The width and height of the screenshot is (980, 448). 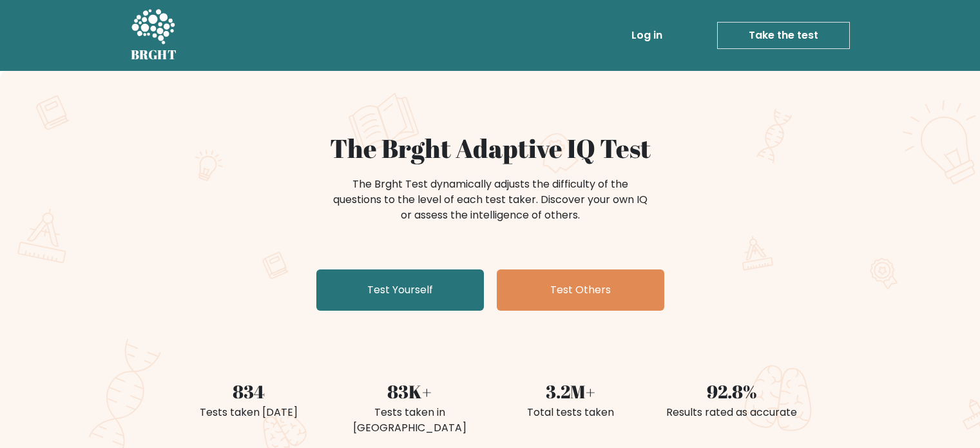 What do you see at coordinates (400, 290) in the screenshot?
I see `a: Test Yourself` at bounding box center [400, 290].